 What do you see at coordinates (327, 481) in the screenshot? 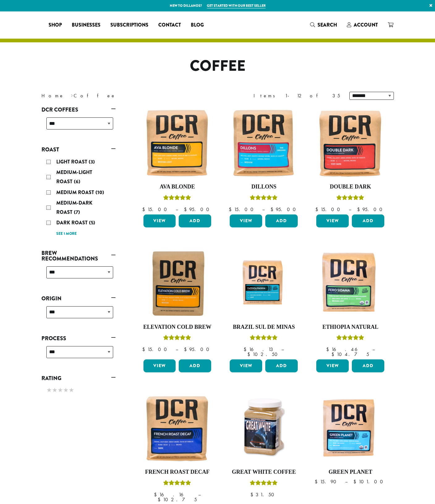
I see `bdi: 15.90` at bounding box center [327, 481].